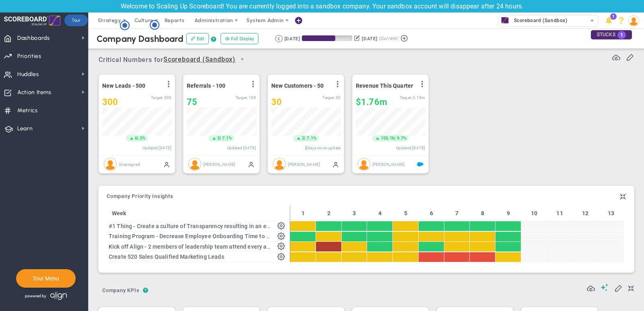 This screenshot has height=311, width=644. Describe the element at coordinates (618, 288) in the screenshot. I see `span: Edit My KPIs` at that location.